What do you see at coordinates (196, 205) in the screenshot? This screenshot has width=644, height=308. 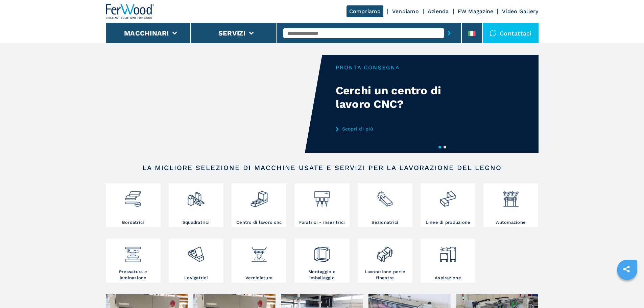 I see `a: Squadratrici` at bounding box center [196, 205].